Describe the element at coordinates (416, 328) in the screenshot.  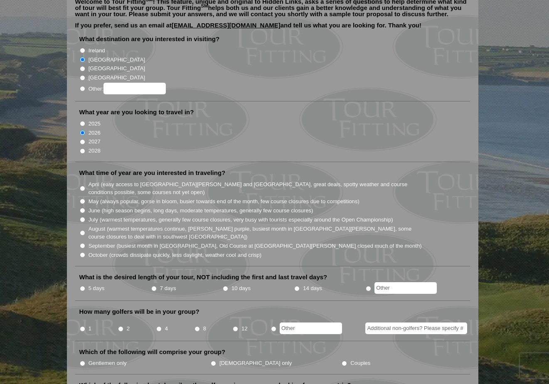
I see `input: Additional non-golfers? Please specify #` at that location.